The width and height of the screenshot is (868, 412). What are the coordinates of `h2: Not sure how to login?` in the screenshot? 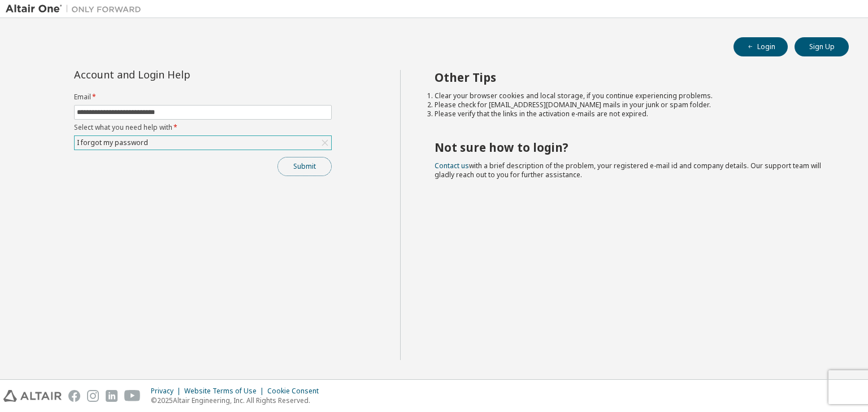 It's located at (631, 147).